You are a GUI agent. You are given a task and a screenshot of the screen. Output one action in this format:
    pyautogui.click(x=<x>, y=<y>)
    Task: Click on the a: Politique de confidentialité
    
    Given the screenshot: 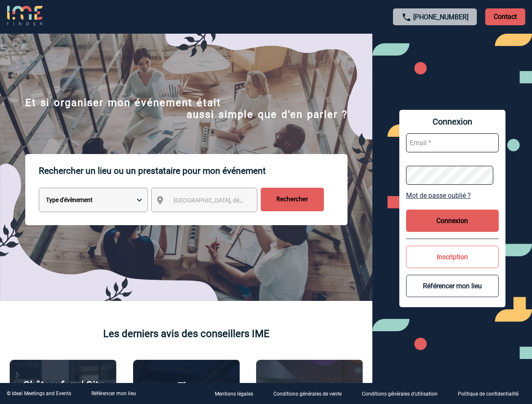 What is the action you would take?
    pyautogui.click(x=491, y=394)
    